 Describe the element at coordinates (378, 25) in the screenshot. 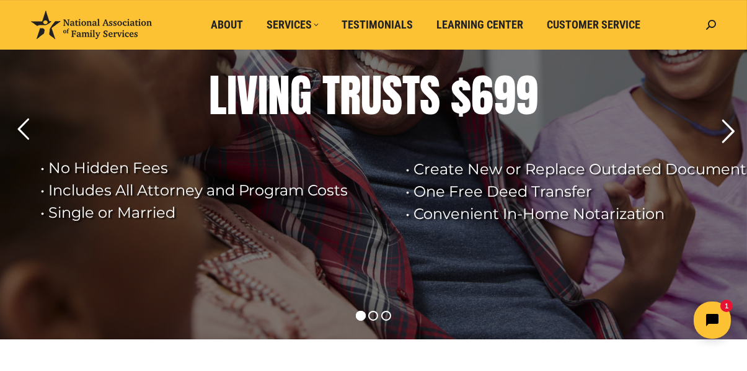

I see `a: Testimonials` at that location.